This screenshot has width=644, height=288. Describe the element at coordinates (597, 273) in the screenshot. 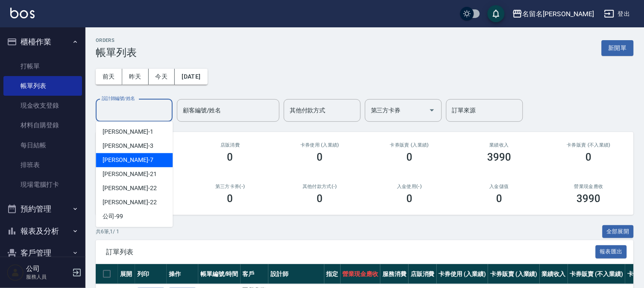

I see `th: 卡券販賣 (不入業績)` at that location.